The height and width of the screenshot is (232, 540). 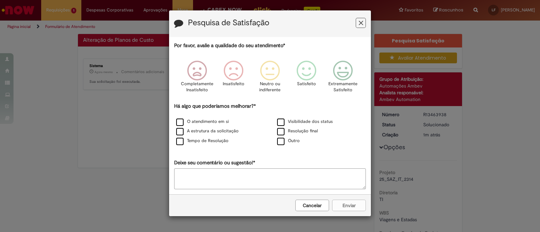 What do you see at coordinates (202, 141) in the screenshot?
I see `label: Tempo de Resolução` at bounding box center [202, 141].